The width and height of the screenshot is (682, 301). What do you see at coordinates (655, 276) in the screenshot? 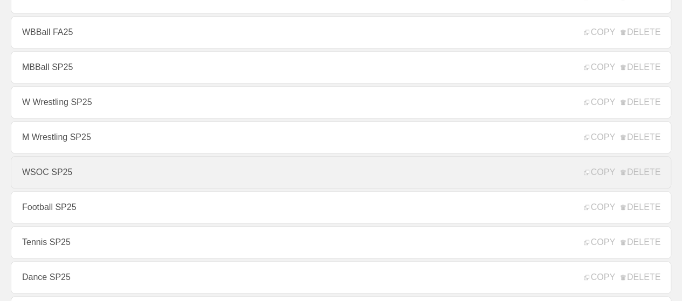
I see `div: Chat Widget` at bounding box center [655, 276].